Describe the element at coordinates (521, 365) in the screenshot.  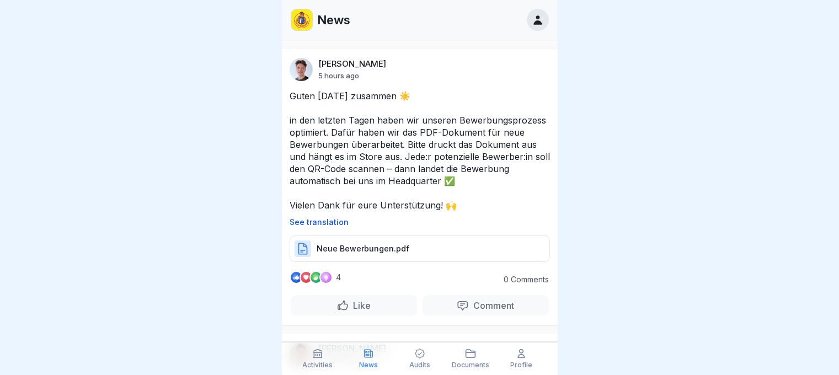
I see `p: Profile` at that location.